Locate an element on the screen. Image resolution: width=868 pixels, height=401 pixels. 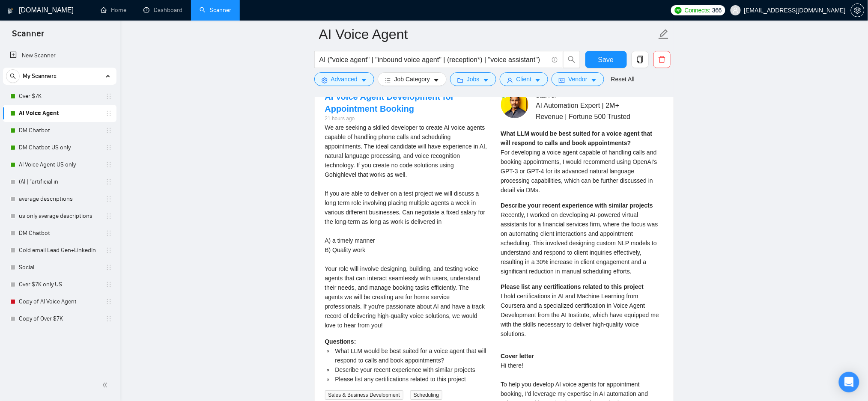
img: c13J1C00KPXxBbNL3plfDrusmm6kRfh8UJ0uq0UkqC7yyyx7TI4JaPK-PWPAJVFRVV is located at coordinates (515, 105).